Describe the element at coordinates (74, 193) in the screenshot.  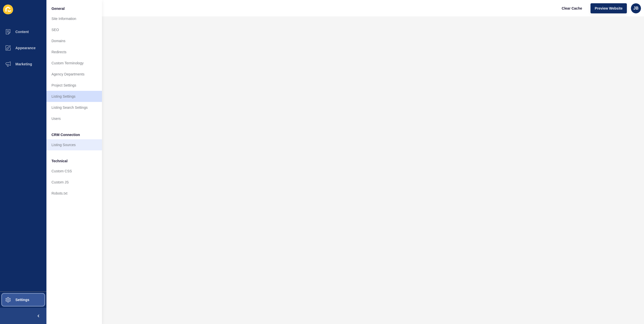
I see `a: Robots.txt` at that location.